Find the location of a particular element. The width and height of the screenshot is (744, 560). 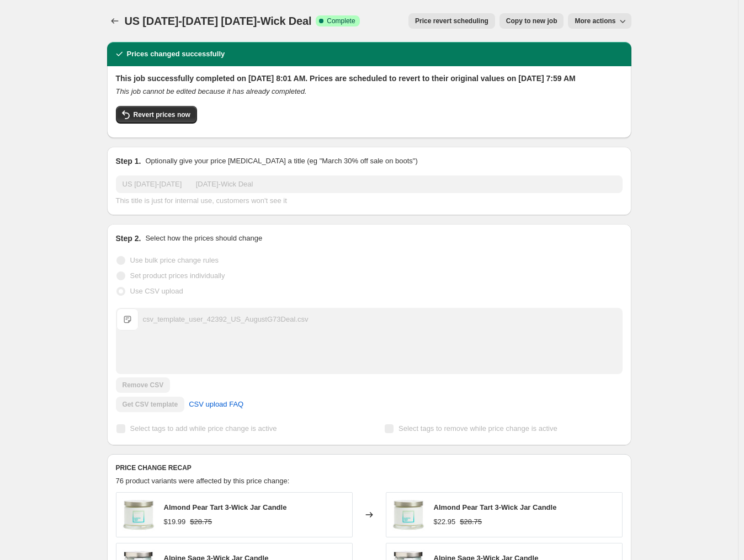

a: CSV upload FAQ is located at coordinates (216, 405).